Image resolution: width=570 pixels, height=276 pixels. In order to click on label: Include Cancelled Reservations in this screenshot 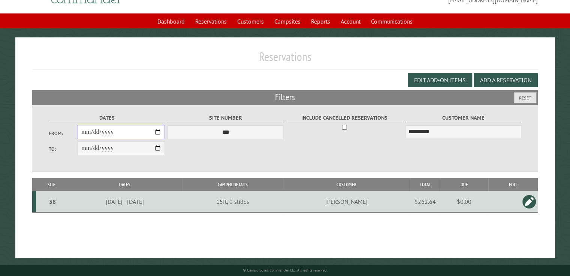, I will do `click(344, 118)`.